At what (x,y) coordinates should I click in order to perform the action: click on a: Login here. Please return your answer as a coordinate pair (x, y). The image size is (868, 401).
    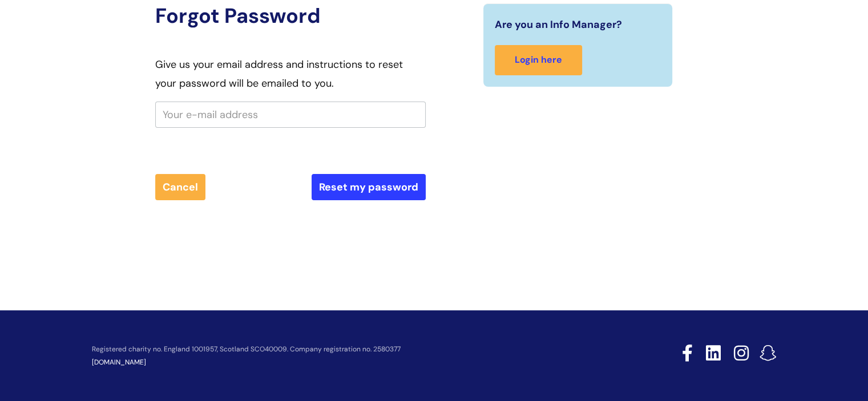
    Looking at the image, I should click on (538, 60).